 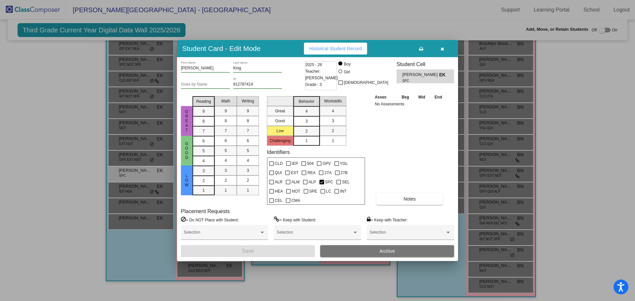 I want to click on span: SPE, so click(x=313, y=191).